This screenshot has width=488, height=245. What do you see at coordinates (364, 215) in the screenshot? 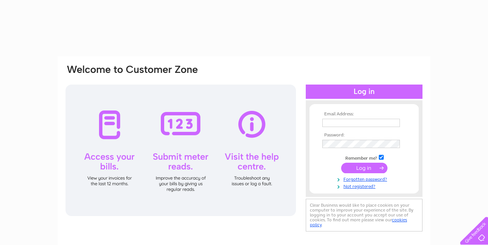
I see `div: Clear Business would like to place cookies on your computer to improve your experience of the sit...` at bounding box center [364, 215].